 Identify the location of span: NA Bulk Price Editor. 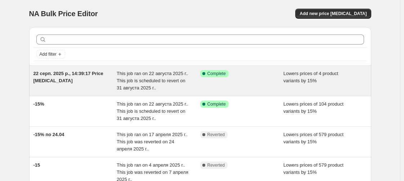
(63, 14).